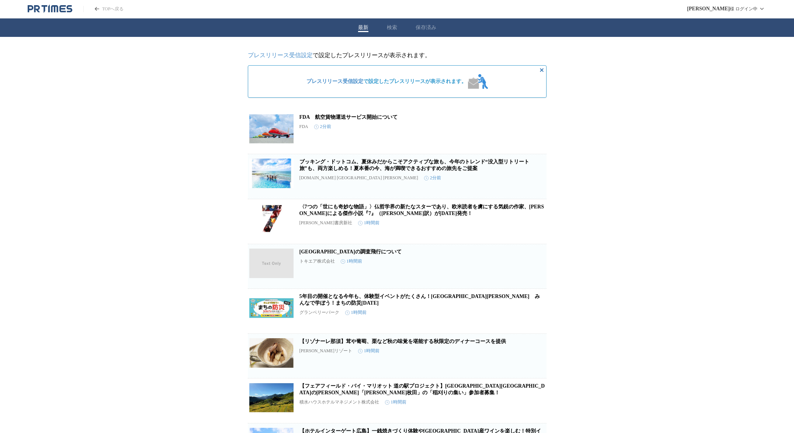 The image size is (794, 433). I want to click on button: 非表示にする, so click(542, 70).